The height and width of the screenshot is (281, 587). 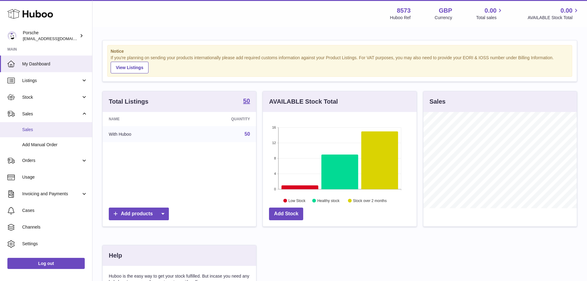 I want to click on td: With Huboo, so click(x=143, y=134).